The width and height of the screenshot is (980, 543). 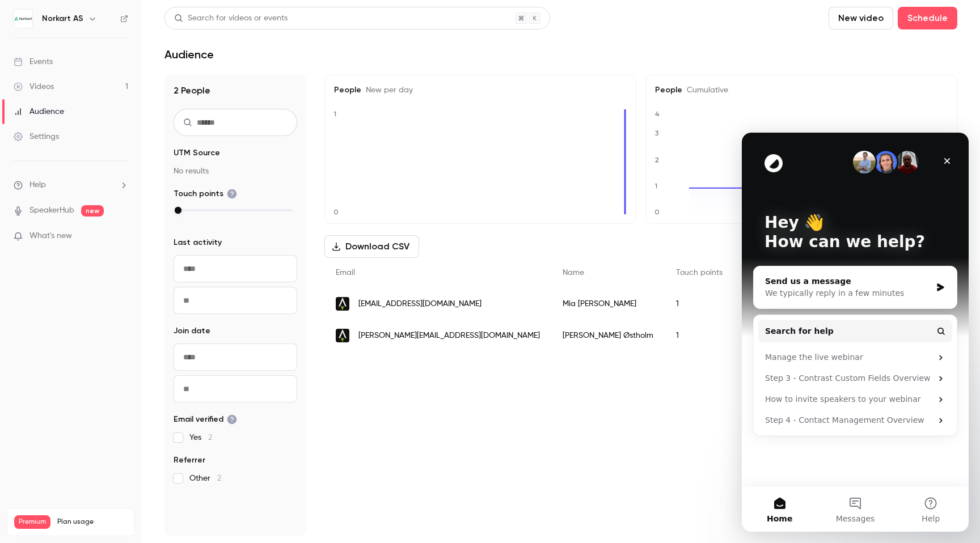 What do you see at coordinates (50, 236) in the screenshot?
I see `span: What's new` at bounding box center [50, 236].